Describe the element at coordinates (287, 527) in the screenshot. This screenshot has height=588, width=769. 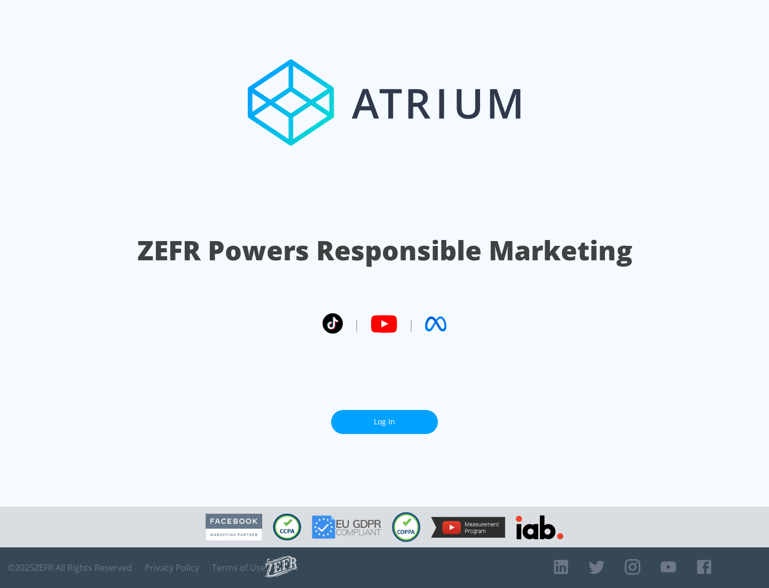
I see `img: CCPA Compliant` at that location.